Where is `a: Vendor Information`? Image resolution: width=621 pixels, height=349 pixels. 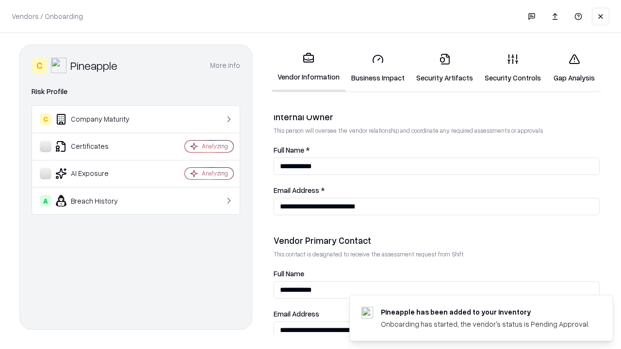
a: Vendor Information is located at coordinates (308, 68).